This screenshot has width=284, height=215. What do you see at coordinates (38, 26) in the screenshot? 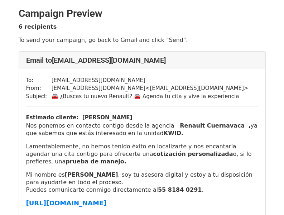
I see `strong: 6 recipients` at bounding box center [38, 26].